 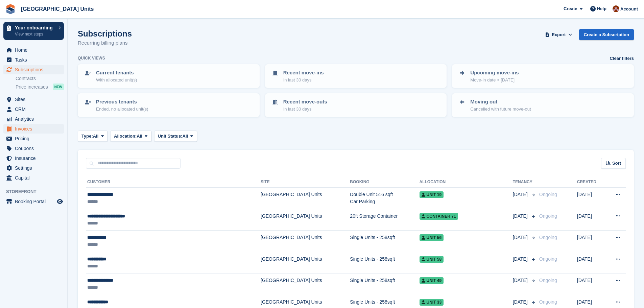 What do you see at coordinates (169, 76) in the screenshot?
I see `a: Current tenants With allocated unit(s)` at bounding box center [169, 76].